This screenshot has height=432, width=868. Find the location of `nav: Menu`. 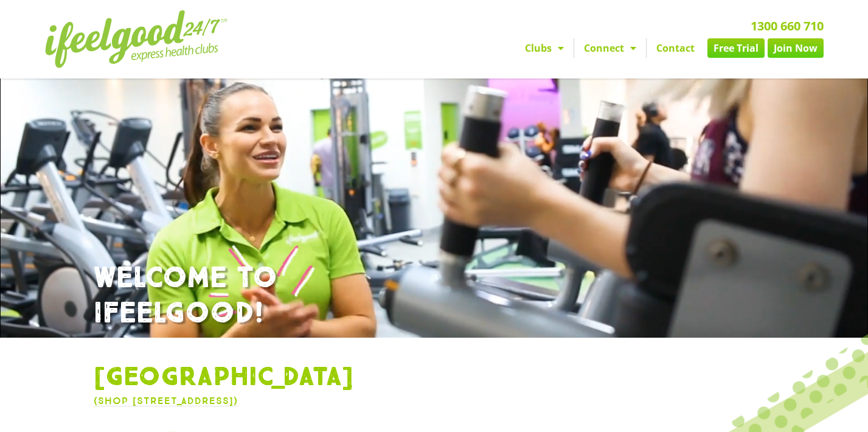

nav: Menu is located at coordinates (573, 48).